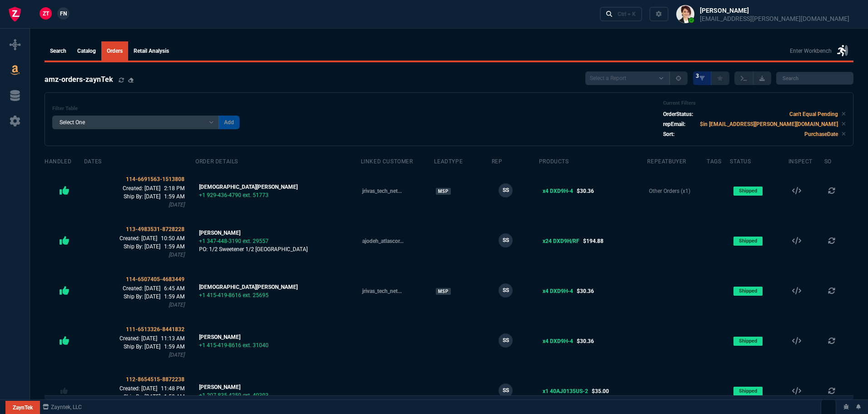  I want to click on div: Ctrl + K, so click(627, 14).